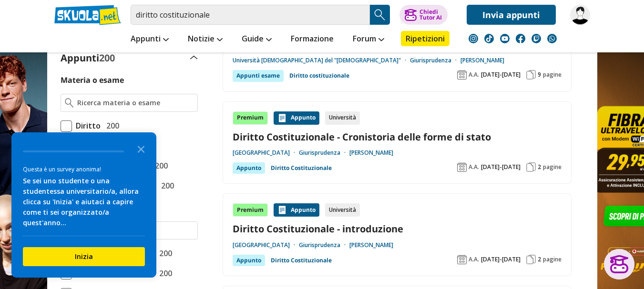 This screenshot has height=289, width=644. I want to click on img: WhatsApp, so click(552, 38).